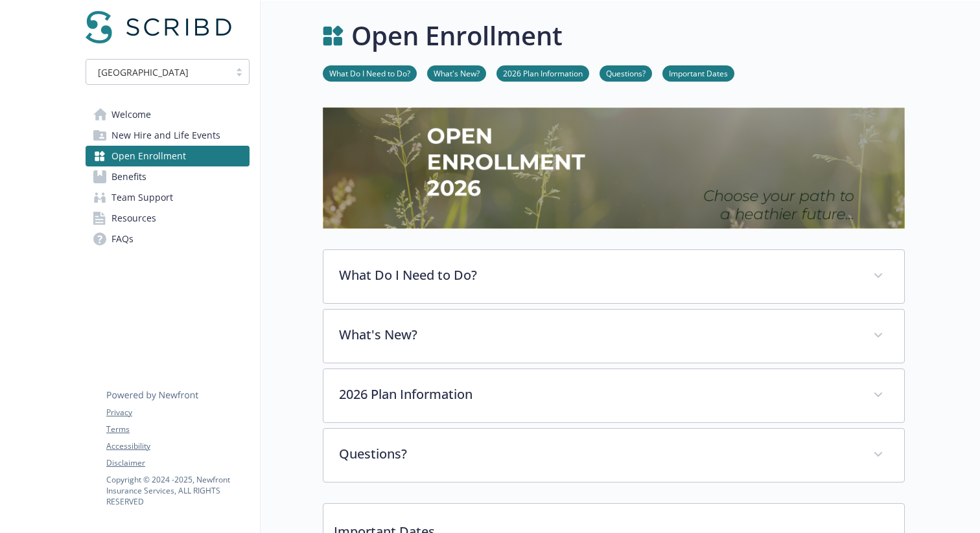  What do you see at coordinates (168, 114) in the screenshot?
I see `a: Welcome` at bounding box center [168, 114].